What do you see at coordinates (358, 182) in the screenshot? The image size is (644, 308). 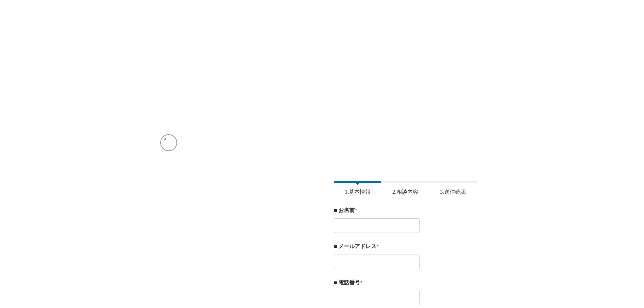 I see `span: 1` at bounding box center [358, 182].